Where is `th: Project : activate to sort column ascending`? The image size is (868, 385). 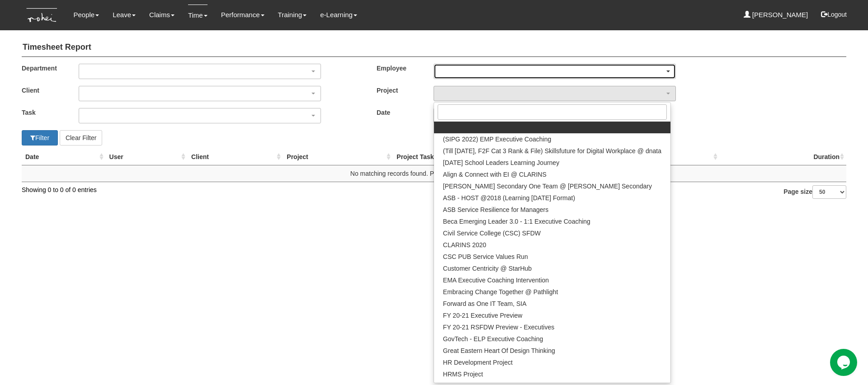 th: Project : activate to sort column ascending is located at coordinates (338, 157).